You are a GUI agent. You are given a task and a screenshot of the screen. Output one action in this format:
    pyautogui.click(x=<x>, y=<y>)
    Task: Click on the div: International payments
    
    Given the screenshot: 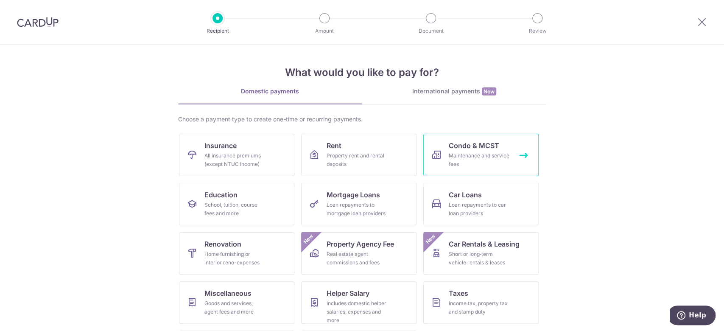 What is the action you would take?
    pyautogui.click(x=454, y=91)
    